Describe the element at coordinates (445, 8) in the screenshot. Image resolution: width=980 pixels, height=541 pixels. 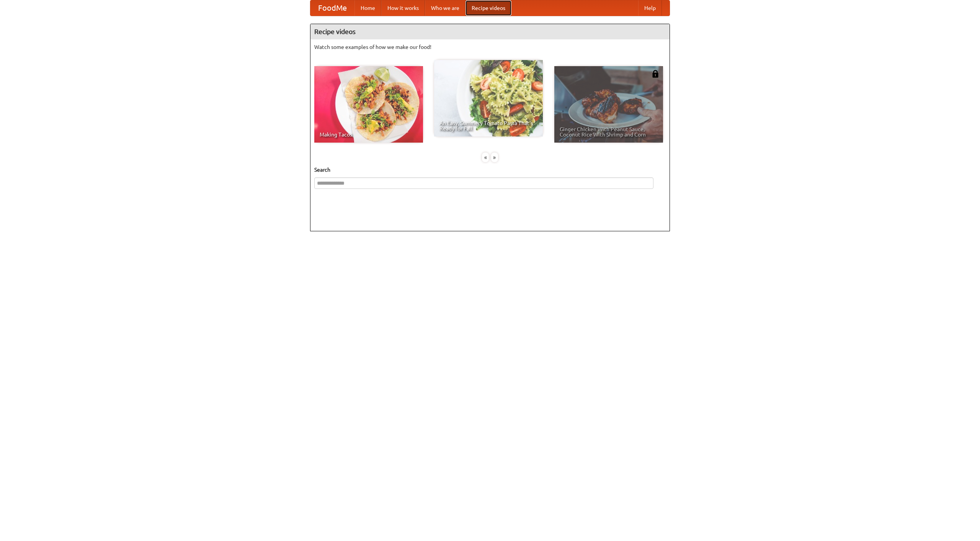
I see `a: Who we are` at that location.